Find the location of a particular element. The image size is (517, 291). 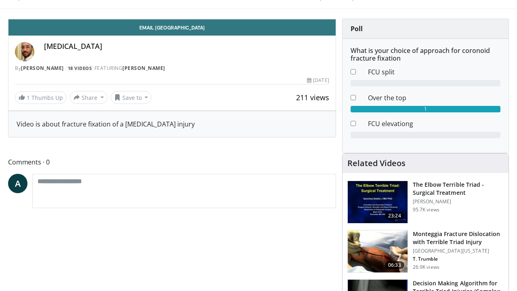

span: A is located at coordinates (18, 183).